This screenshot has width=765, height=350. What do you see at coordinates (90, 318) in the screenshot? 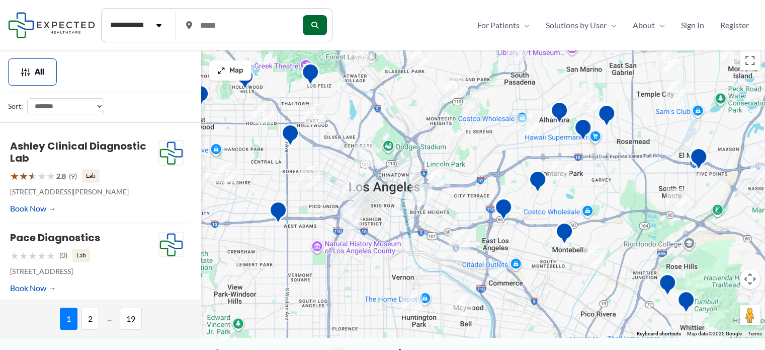
I see `span: 2` at bounding box center [90, 318].